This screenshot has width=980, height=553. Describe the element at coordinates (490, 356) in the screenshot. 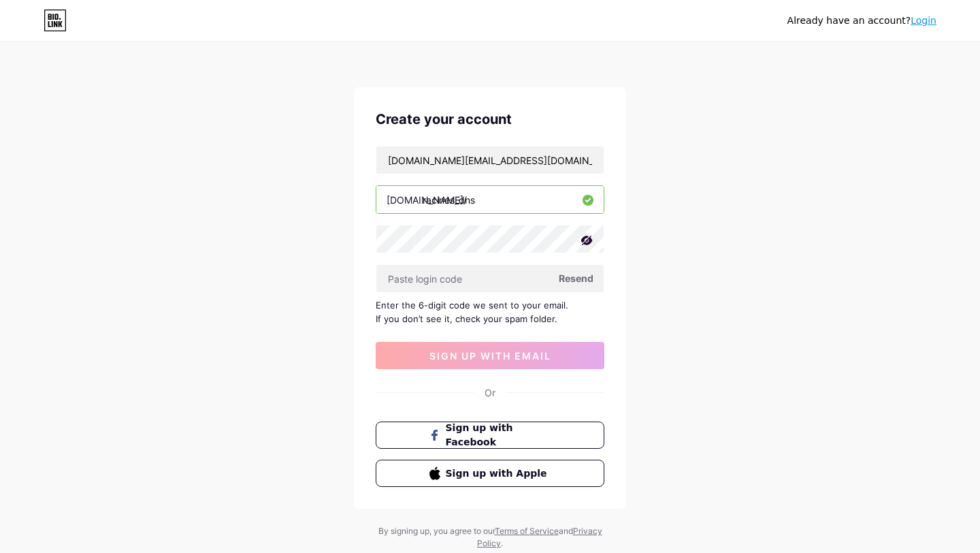

I see `button: sign up with email` at that location.